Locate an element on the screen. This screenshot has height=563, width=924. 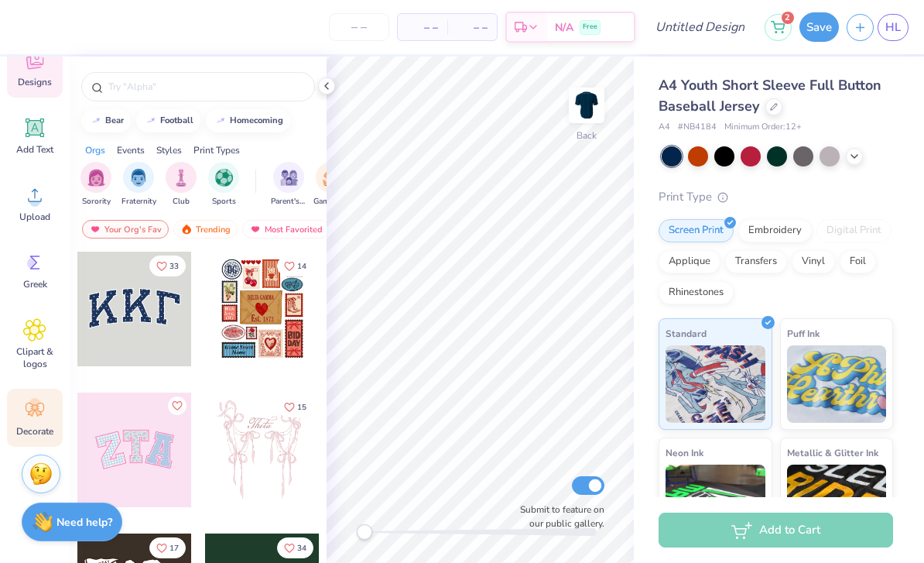
button: 2 is located at coordinates (778, 27).